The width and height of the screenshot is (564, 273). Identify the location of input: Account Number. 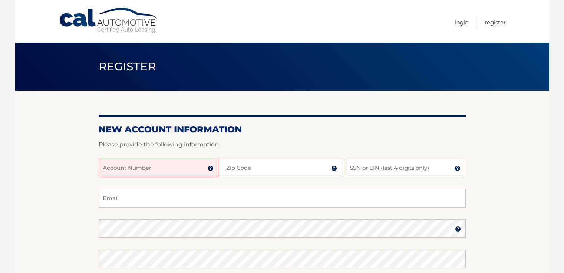
(158, 168).